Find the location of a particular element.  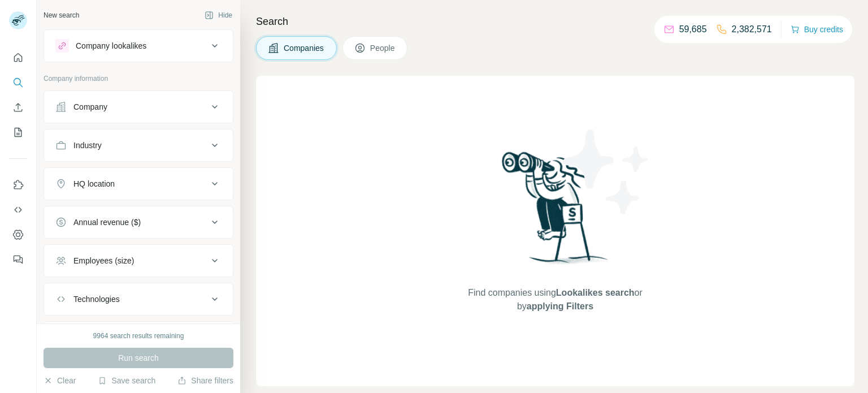

button: Company lookalikes is located at coordinates (138, 45).